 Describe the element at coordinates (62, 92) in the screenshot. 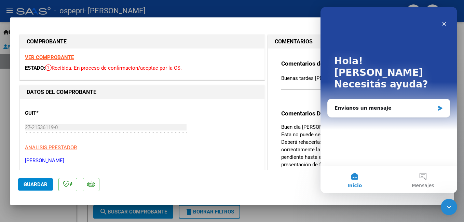

I see `strong: DATOS DEL COMPROBANTE` at that location.